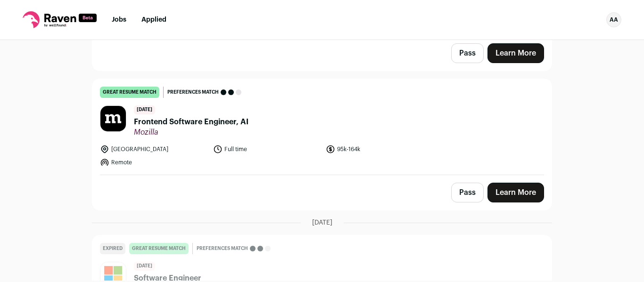 This screenshot has height=282, width=644. I want to click on span: Frontend Software Engineer, AI, so click(191, 122).